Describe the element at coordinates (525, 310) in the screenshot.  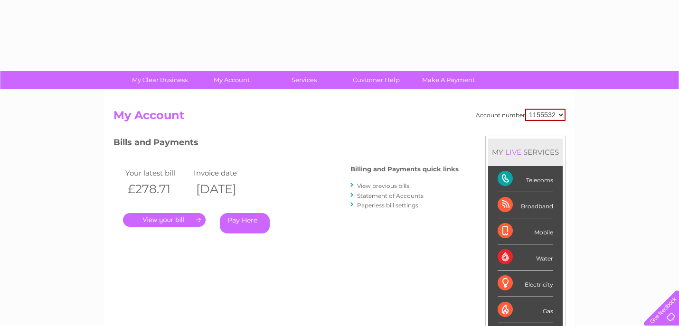
I see `div: Gas` at that location.